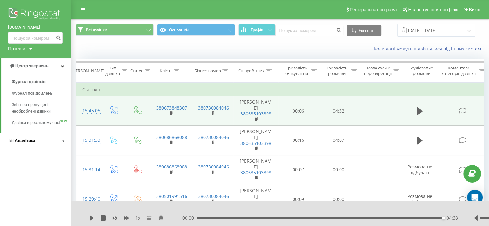 This screenshot has height=226, width=489. I want to click on button: Графік, so click(257, 30).